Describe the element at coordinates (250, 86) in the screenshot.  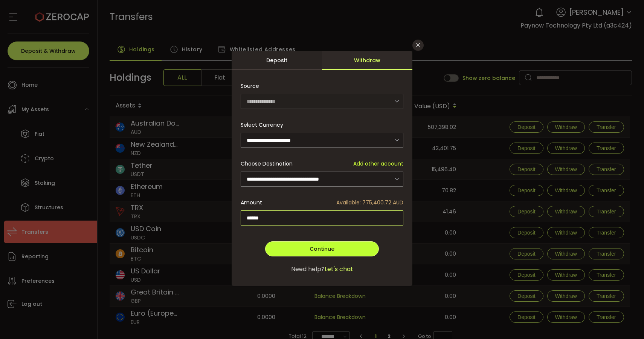
I see `span: Source` at that location.